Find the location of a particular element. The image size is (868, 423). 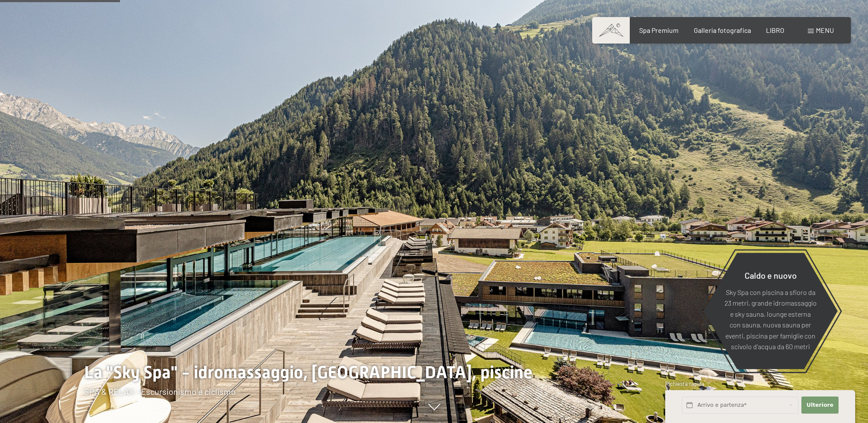

a: LIBRO is located at coordinates (775, 30).